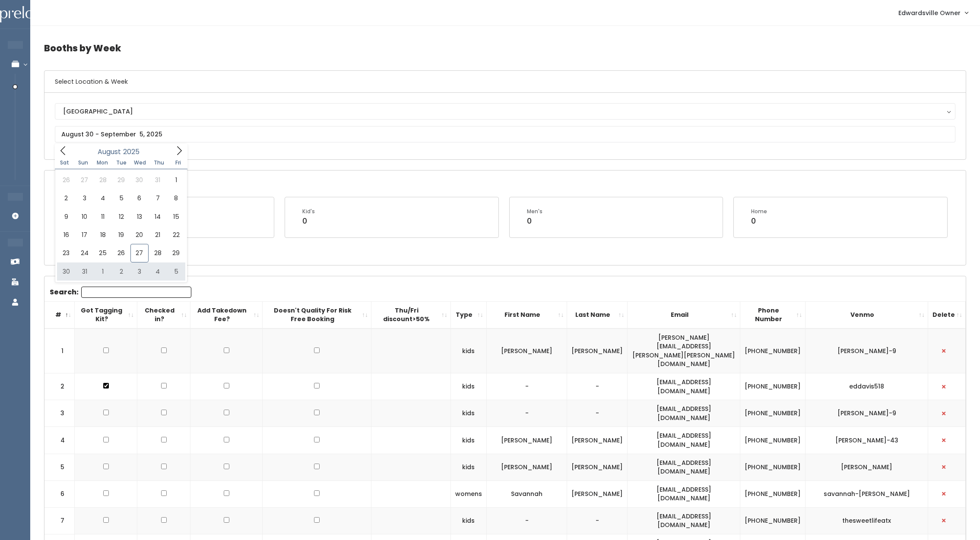 This screenshot has width=980, height=540. I want to click on span: Sun, so click(83, 163).